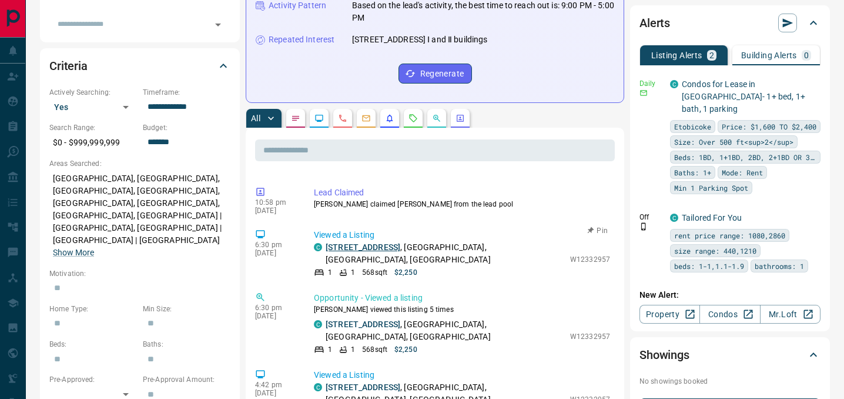 Image resolution: width=844 pixels, height=399 pixels. I want to click on p: 0, so click(807, 55).